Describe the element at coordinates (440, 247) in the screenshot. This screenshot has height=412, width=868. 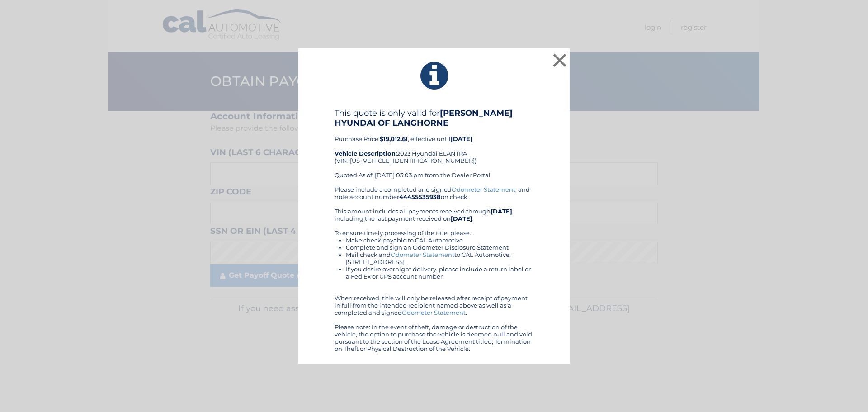
I see `li: Complete and sign an Odometer Disclosure Statement` at that location.